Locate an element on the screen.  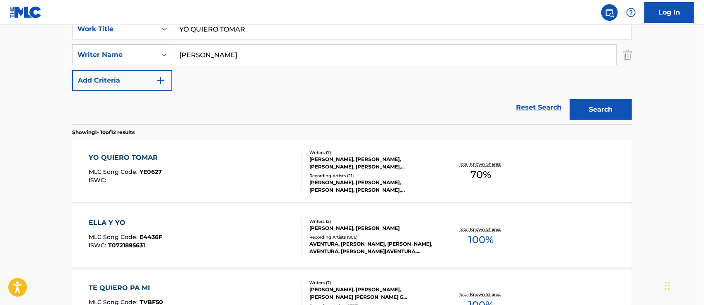
div: Arrastrar is located at coordinates (668, 285).